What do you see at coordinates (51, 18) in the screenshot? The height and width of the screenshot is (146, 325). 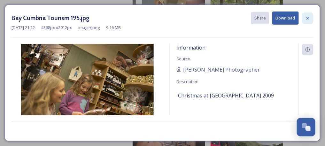 I see `h3: Bay Cumbria Tourism 195.jpg` at bounding box center [51, 18].